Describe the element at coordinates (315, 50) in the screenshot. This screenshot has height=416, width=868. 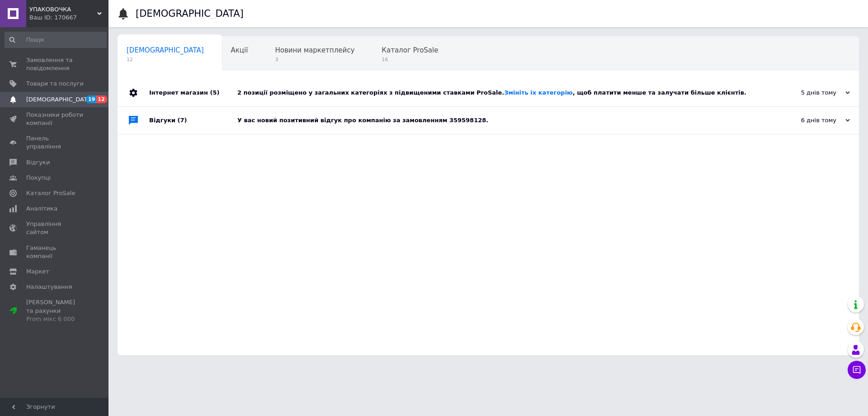
I see `span: Новини маркетплейсу` at that location.